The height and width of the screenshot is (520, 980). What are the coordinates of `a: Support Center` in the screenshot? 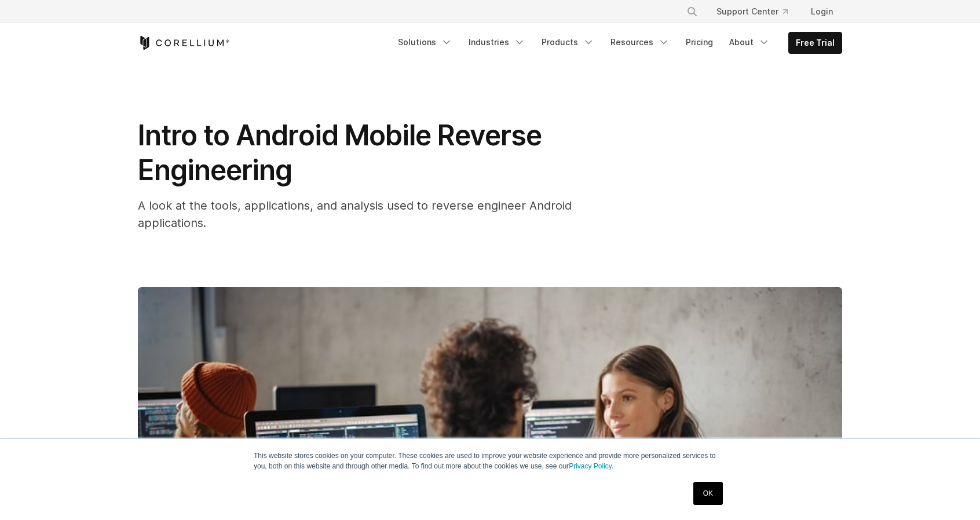 It's located at (752, 12).